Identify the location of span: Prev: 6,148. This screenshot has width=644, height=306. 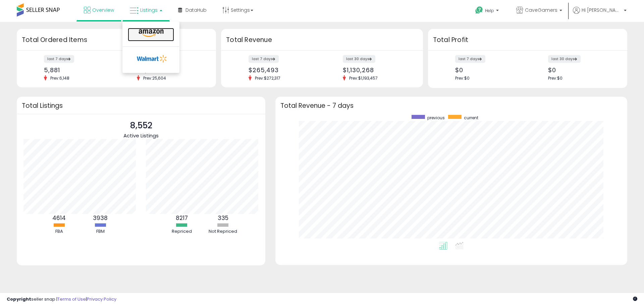
(60, 78).